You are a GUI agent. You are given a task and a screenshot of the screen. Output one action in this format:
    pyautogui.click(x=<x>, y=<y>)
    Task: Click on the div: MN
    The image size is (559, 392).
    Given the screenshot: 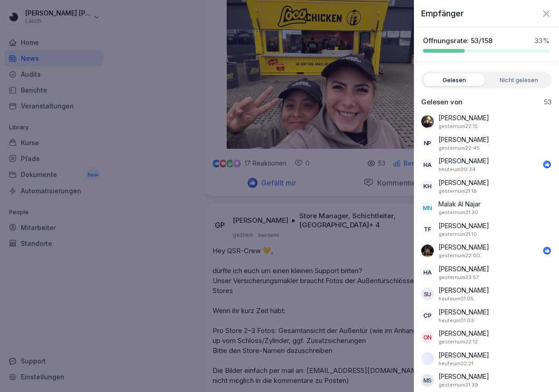 What is the action you would take?
    pyautogui.click(x=428, y=208)
    